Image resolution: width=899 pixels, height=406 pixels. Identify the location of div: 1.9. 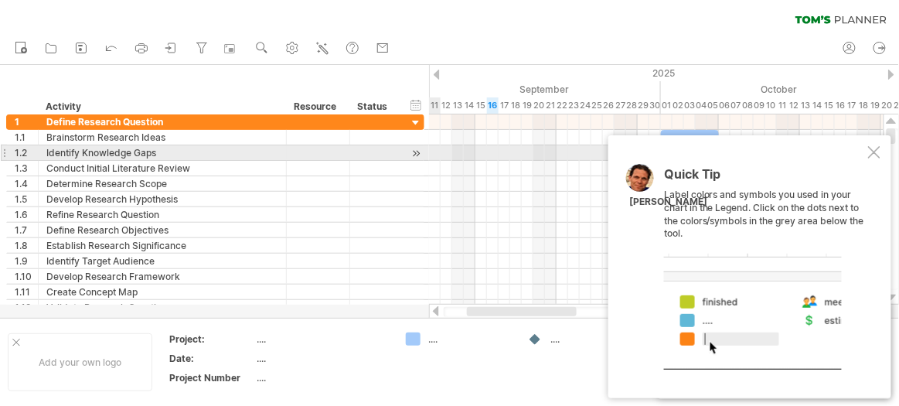
(26, 261).